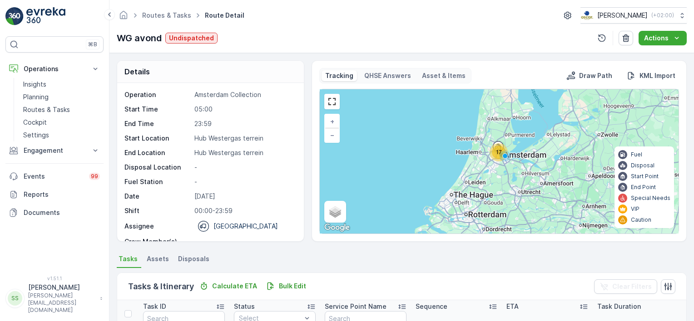 This screenshot has height=321, width=694. I want to click on a: Documents, so click(54, 213).